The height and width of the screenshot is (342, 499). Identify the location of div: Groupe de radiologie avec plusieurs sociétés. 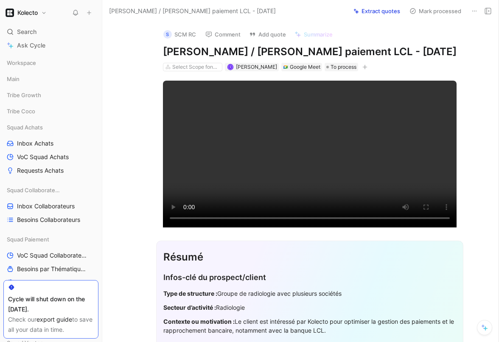
(310, 293).